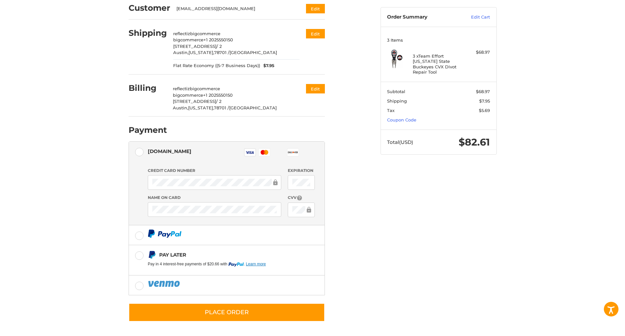  What do you see at coordinates (400, 142) in the screenshot?
I see `span: Total (USD)` at bounding box center [400, 142].